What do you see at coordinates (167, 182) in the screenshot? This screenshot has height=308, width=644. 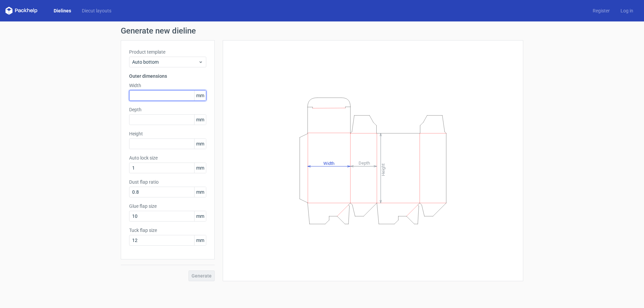 I see `label: Dust flap ratio` at bounding box center [167, 182].